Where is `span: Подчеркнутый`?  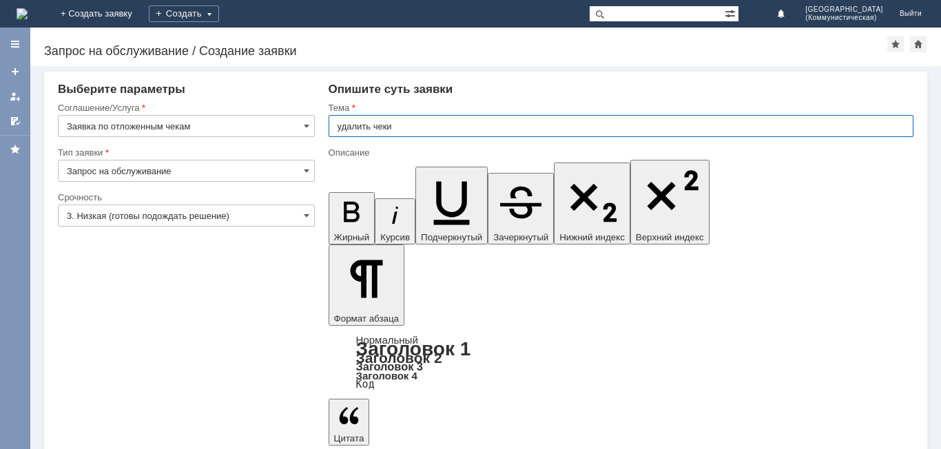
span: Подчеркнутый is located at coordinates (451, 237).